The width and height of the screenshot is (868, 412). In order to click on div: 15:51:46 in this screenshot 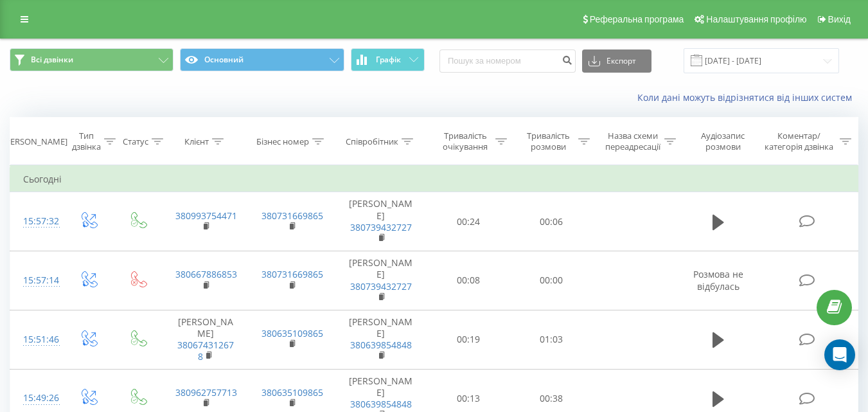, I will do `click(36, 340)`.